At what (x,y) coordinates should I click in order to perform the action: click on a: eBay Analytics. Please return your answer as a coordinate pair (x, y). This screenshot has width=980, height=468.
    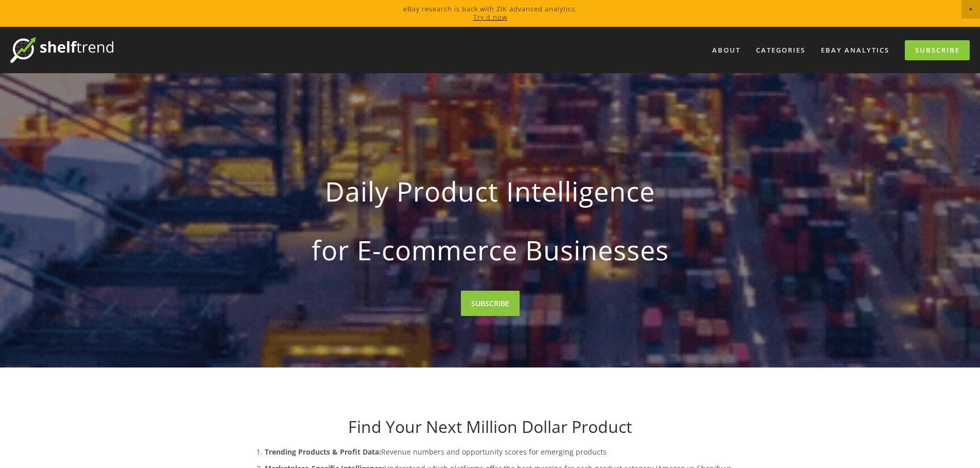
    Looking at the image, I should click on (855, 50).